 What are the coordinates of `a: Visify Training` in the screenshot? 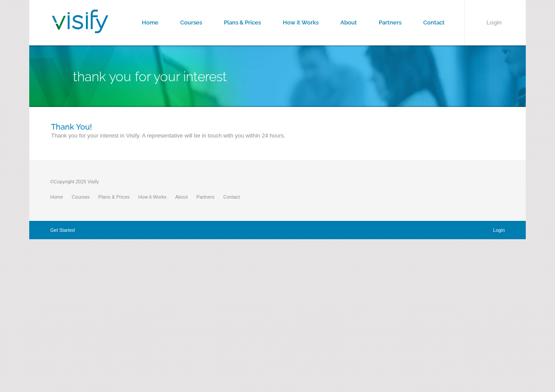 It's located at (80, 29).